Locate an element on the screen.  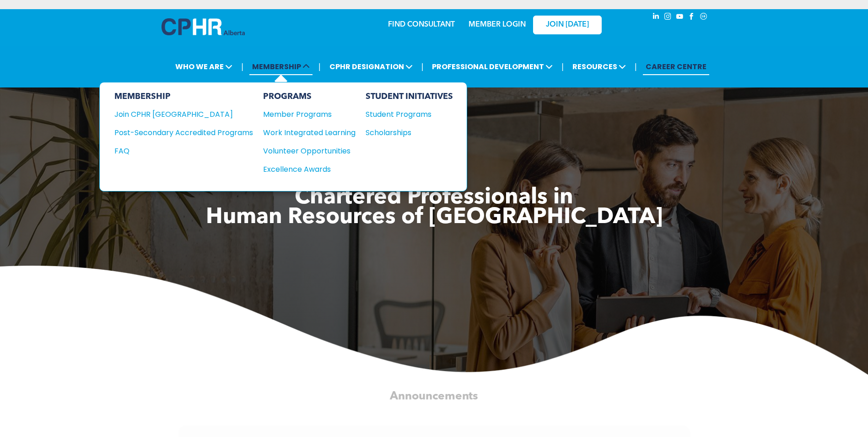
span: RESOURCES is located at coordinates (599, 67).